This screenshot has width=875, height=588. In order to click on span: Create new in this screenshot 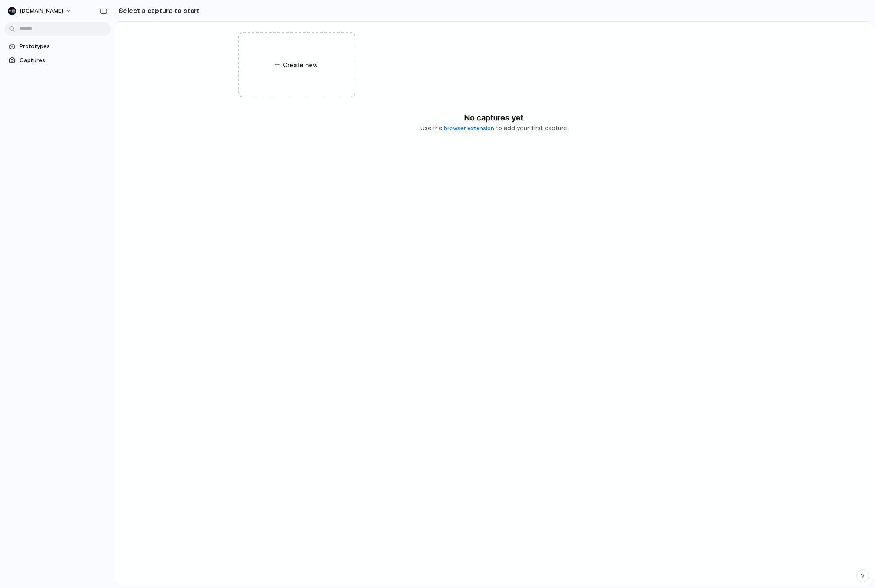, I will do `click(301, 65)`.